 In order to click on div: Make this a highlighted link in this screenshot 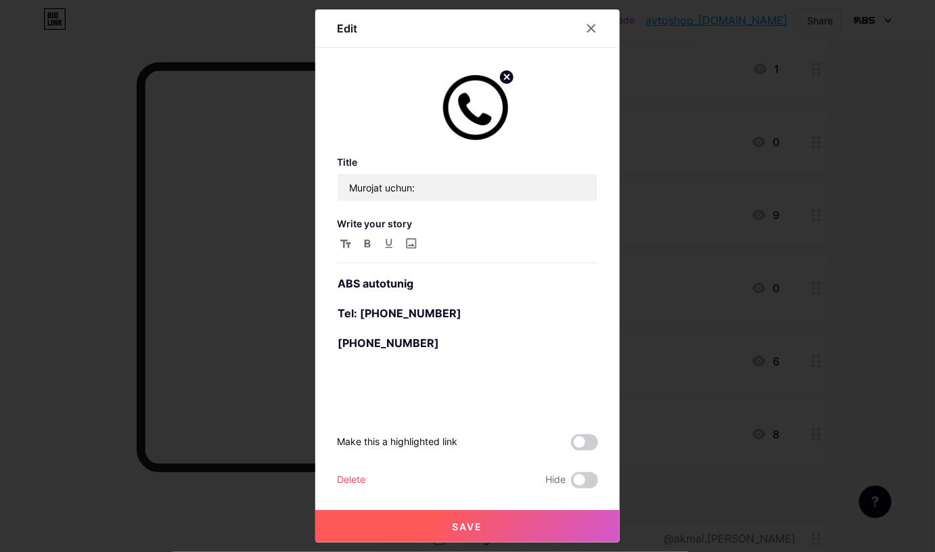, I will do `click(397, 443)`.